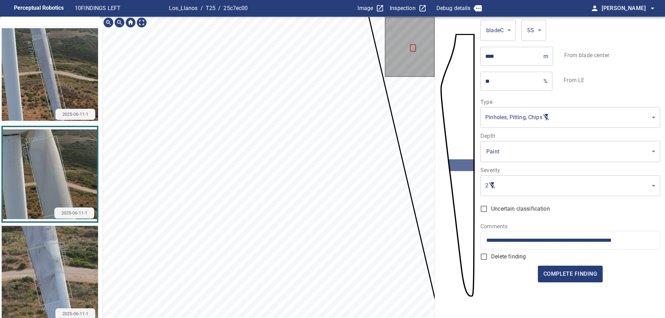  Describe the element at coordinates (453, 8) in the screenshot. I see `p: Debug details` at that location.